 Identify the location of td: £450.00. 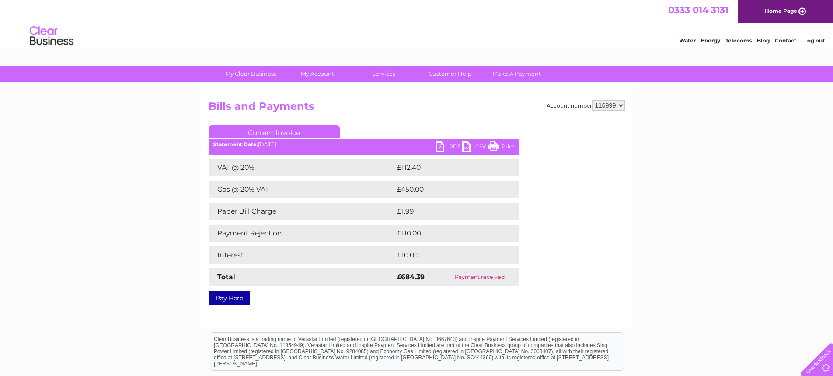
(449, 189).